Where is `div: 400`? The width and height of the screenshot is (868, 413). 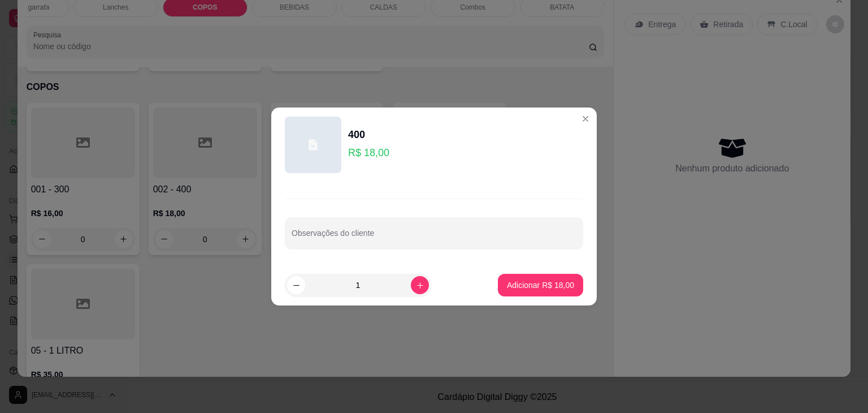
div: 400 is located at coordinates (368, 135).